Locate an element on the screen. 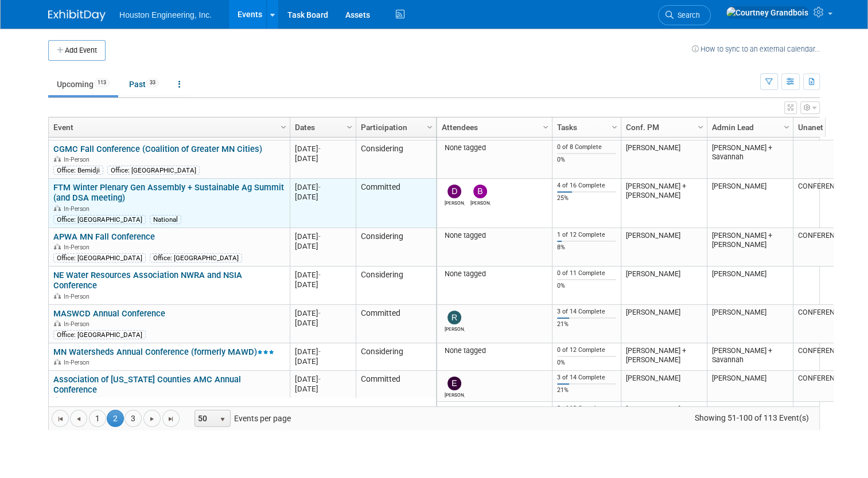  div: 8% is located at coordinates (587, 248).